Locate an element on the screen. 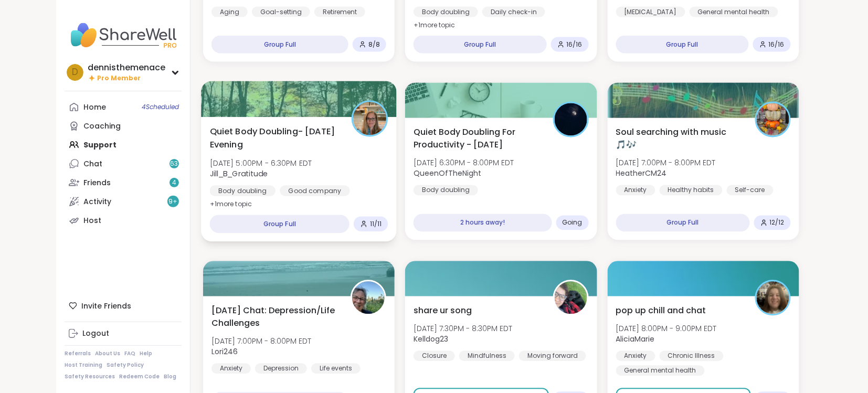  div: Life events is located at coordinates (336, 369).